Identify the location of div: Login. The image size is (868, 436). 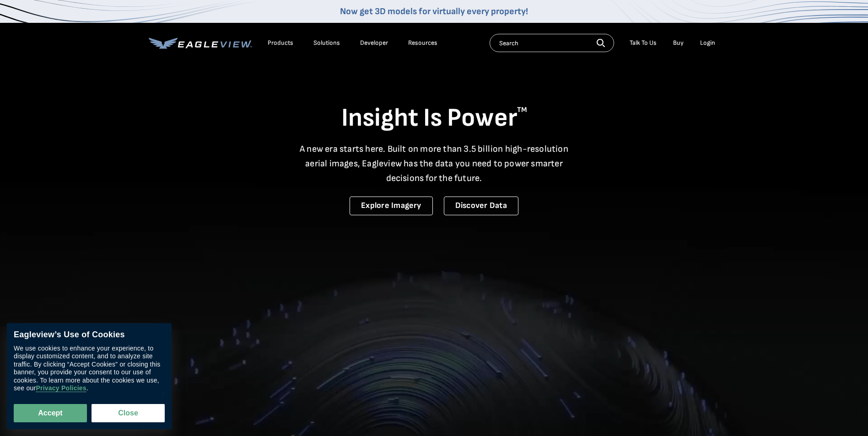
(707, 43).